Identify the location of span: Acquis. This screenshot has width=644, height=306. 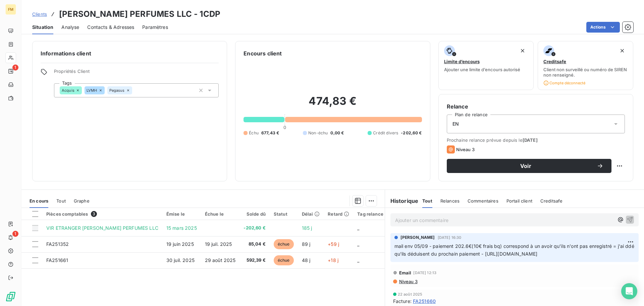
(68, 90).